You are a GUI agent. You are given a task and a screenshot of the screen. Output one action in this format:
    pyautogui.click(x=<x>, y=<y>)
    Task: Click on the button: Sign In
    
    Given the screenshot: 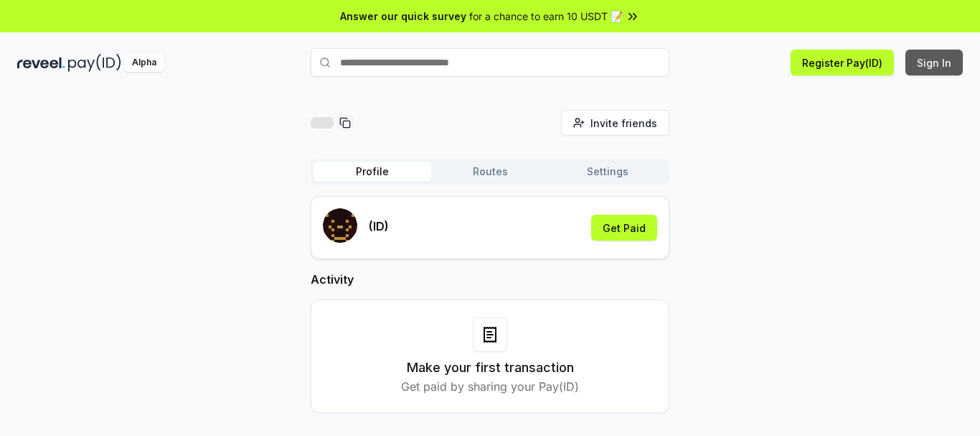 What is the action you would take?
    pyautogui.click(x=935, y=62)
    